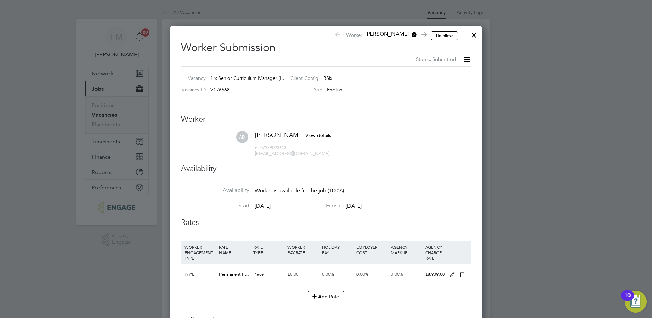  What do you see at coordinates (318, 135) in the screenshot?
I see `span: View details` at bounding box center [318, 135].